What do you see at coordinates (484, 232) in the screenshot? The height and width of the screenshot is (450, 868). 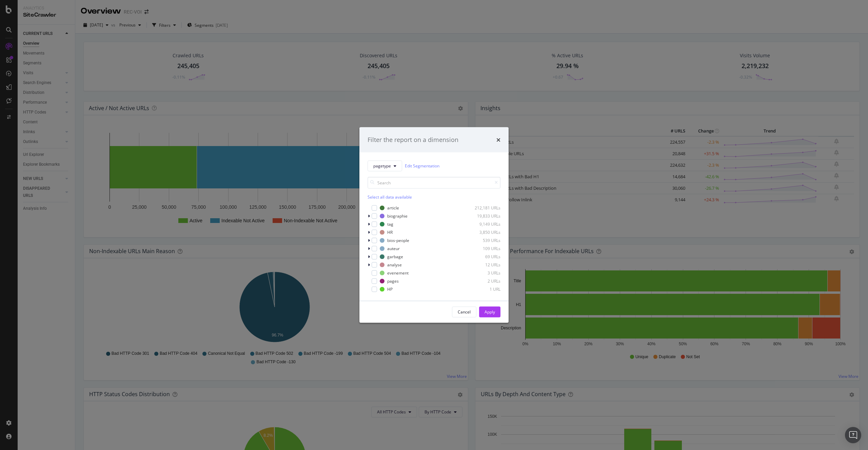 I see `div: 3,850 URLs` at bounding box center [484, 232].